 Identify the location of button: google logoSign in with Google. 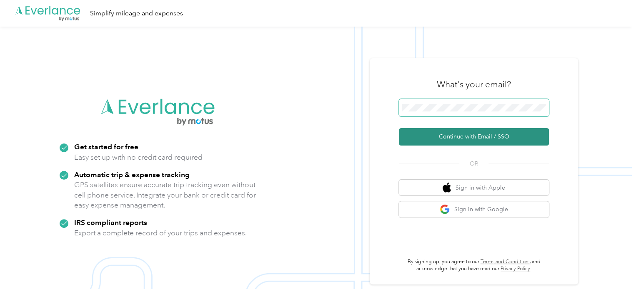
(474, 209).